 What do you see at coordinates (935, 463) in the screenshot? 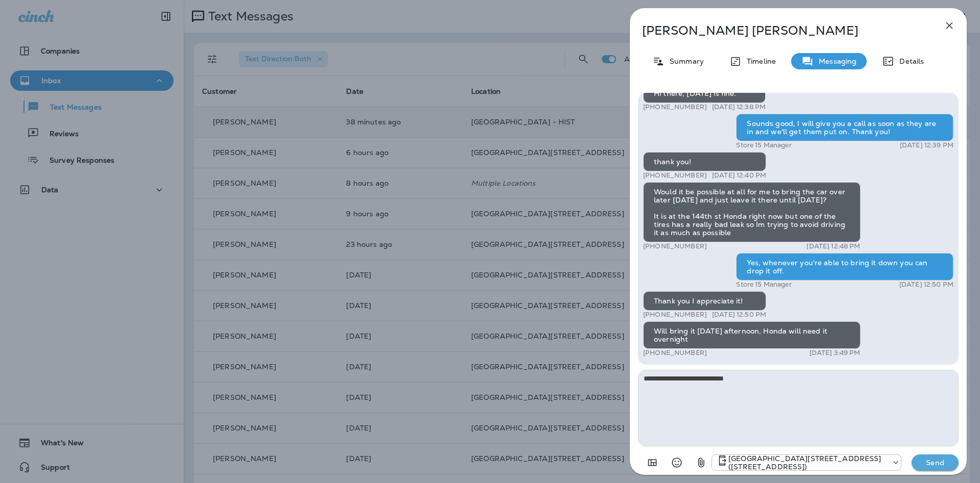
I see `p: Send` at bounding box center [935, 463].